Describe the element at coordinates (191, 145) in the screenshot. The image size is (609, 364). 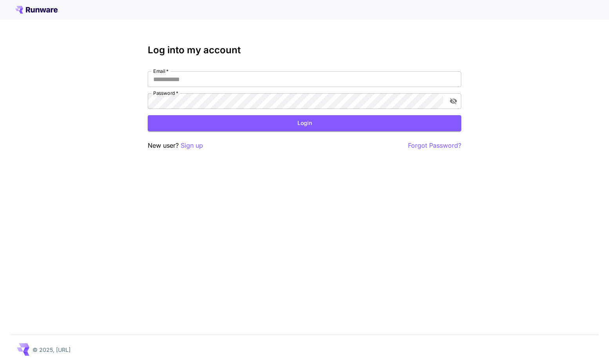
I see `button: Sign up` at that location.